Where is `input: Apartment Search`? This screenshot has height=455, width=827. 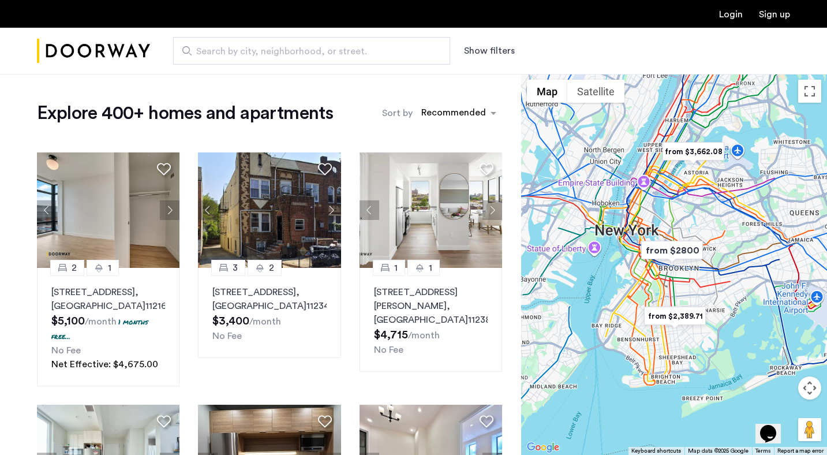
input: Apartment Search is located at coordinates (312, 51).